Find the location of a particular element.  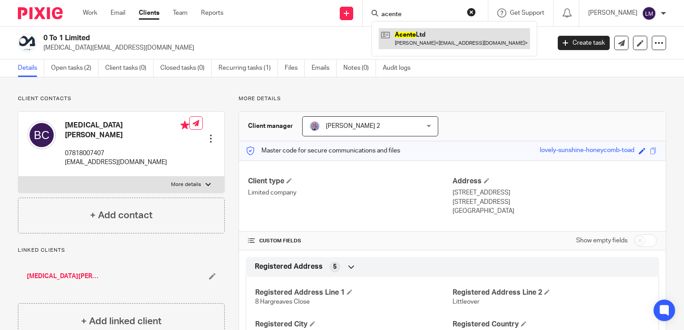

a: Open tasks (2) is located at coordinates (75, 68).